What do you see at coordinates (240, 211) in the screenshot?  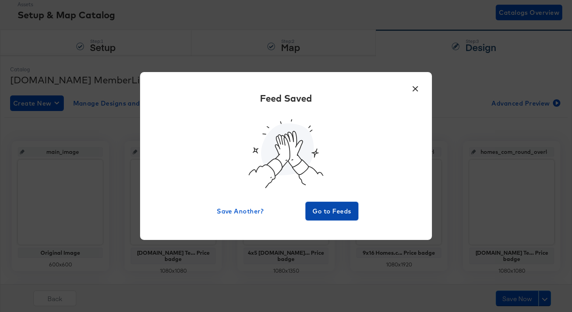 I see `button: Save Another?` at bounding box center [240, 211].